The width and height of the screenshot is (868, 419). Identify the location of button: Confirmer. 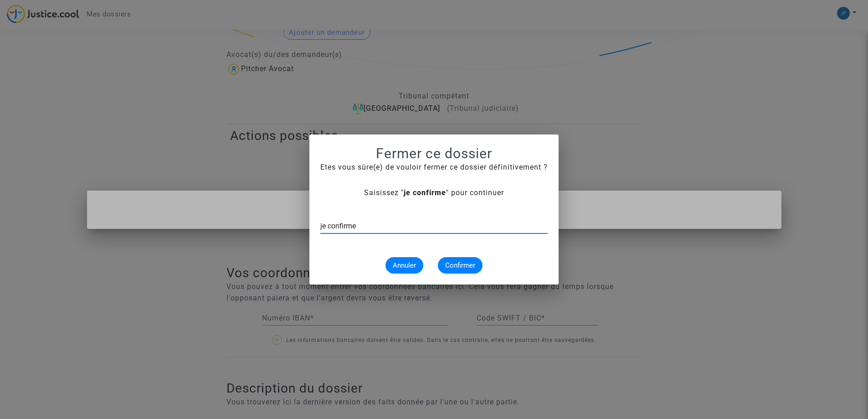
(459, 265).